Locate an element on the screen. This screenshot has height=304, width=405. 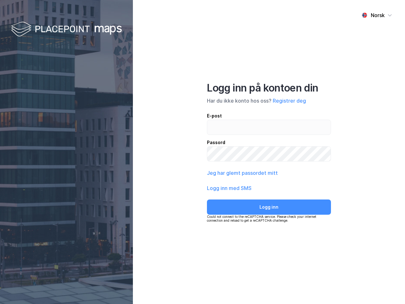
div: Chat Widget is located at coordinates (389, 289).